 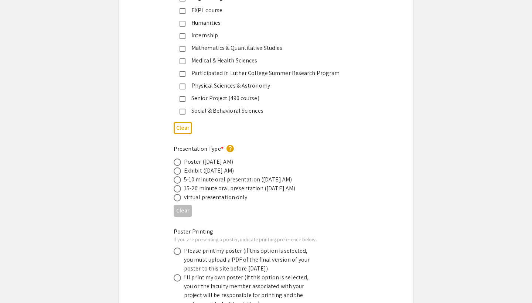 What do you see at coordinates (230, 148) in the screenshot?
I see `mat-icon: help` at bounding box center [230, 148].